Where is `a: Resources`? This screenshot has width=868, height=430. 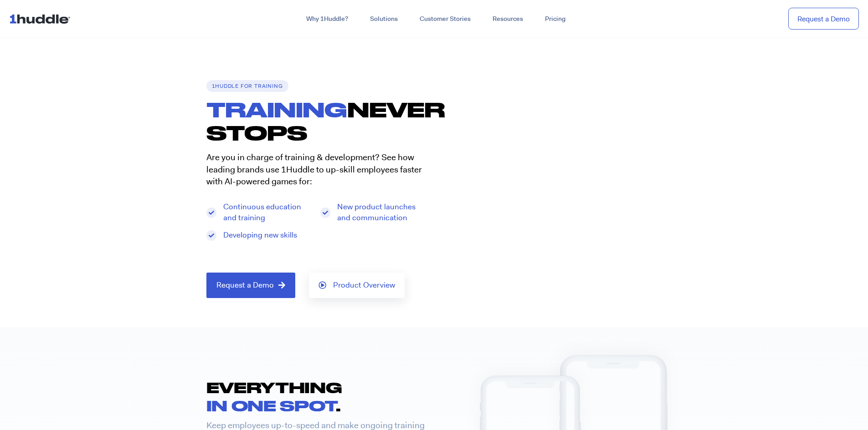 a: Resources is located at coordinates (508, 19).